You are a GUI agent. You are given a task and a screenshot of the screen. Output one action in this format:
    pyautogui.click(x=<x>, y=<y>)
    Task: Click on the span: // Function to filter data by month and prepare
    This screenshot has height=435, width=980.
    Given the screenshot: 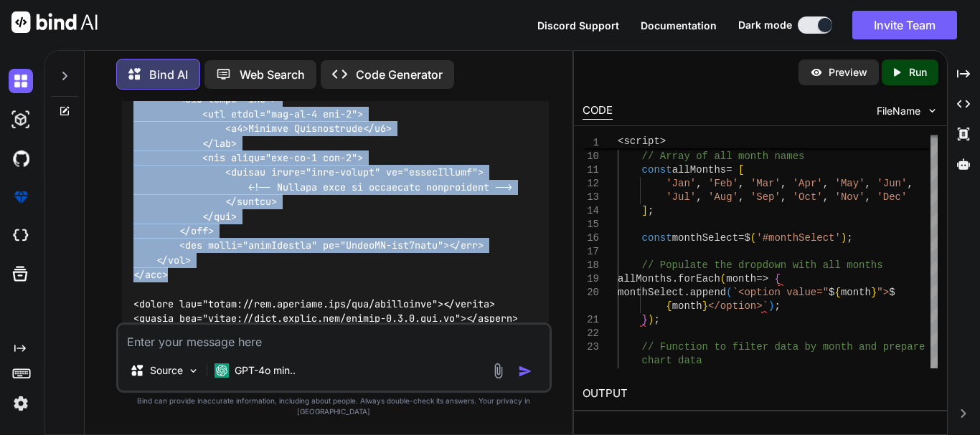 What is the action you would take?
    pyautogui.click(x=783, y=348)
    